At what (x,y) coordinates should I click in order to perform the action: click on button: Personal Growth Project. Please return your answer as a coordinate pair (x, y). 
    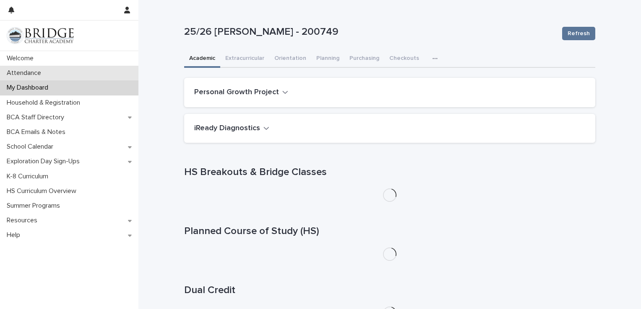
    Looking at the image, I should click on (241, 93).